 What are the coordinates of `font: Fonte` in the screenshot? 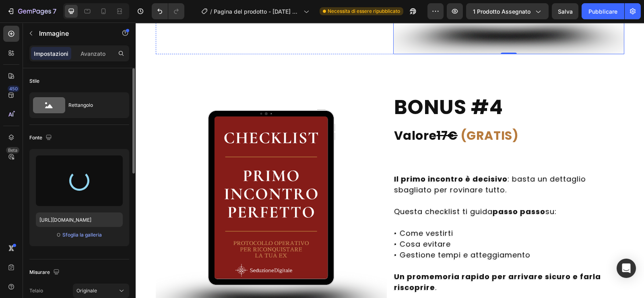 It's located at (36, 137).